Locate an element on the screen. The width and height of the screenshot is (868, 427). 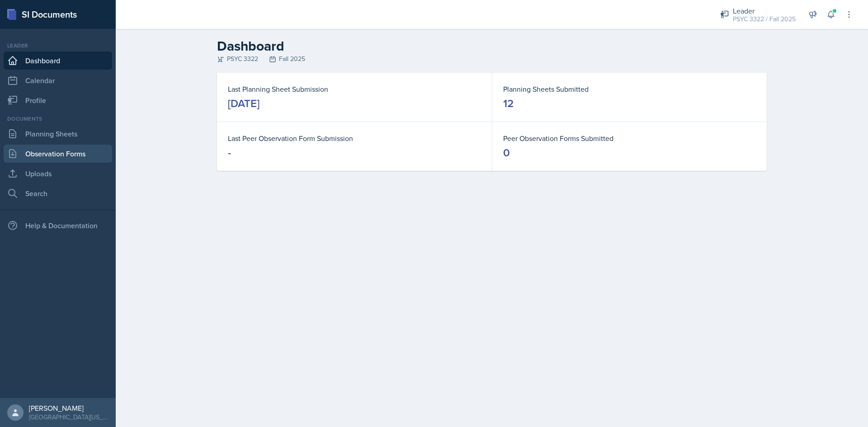
div: Help & Documentation is located at coordinates (58, 226).